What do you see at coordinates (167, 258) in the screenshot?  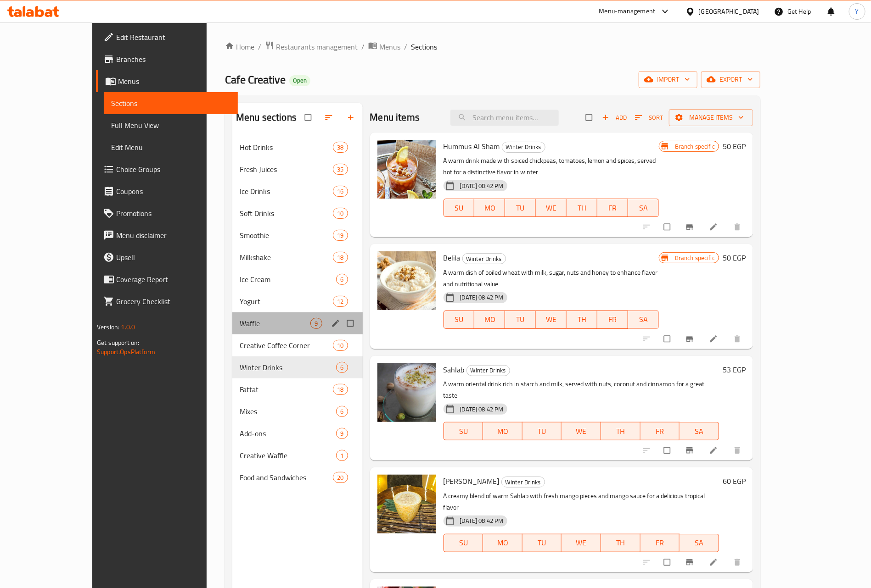 I see `a: Upsell` at bounding box center [167, 258].